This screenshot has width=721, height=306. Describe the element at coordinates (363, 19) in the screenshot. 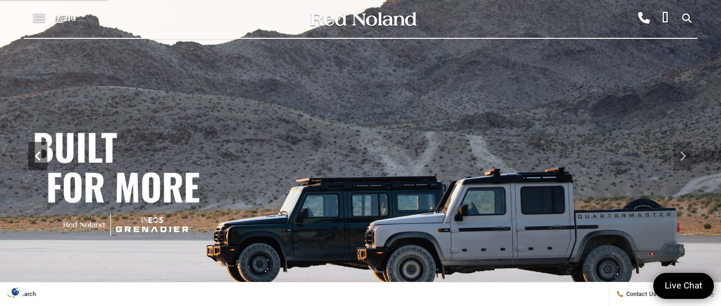

I see `img: Red Noland Auto Group` at that location.